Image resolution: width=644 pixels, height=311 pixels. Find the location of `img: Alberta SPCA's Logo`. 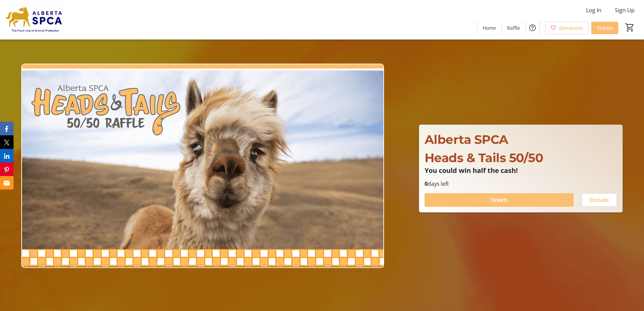

img: Alberta SPCA's Logo is located at coordinates (34, 19).